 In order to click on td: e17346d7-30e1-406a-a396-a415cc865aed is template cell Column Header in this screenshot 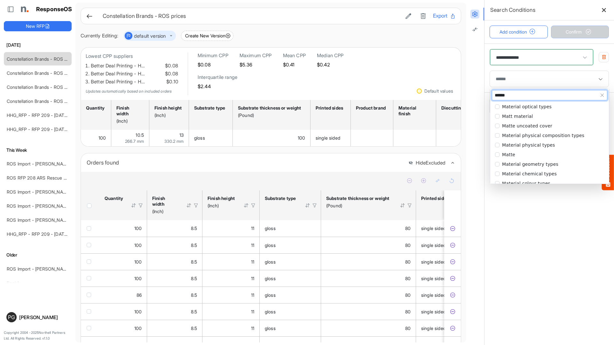, I will do `click(453, 328)`.